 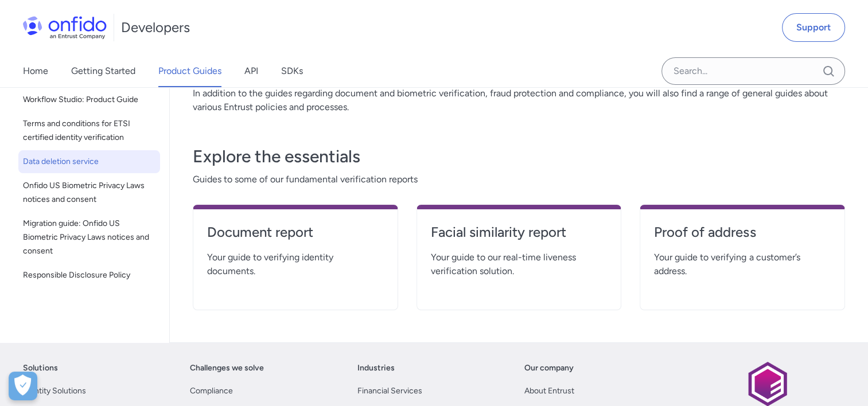 What do you see at coordinates (211, 391) in the screenshot?
I see `a: Compliance` at bounding box center [211, 391].